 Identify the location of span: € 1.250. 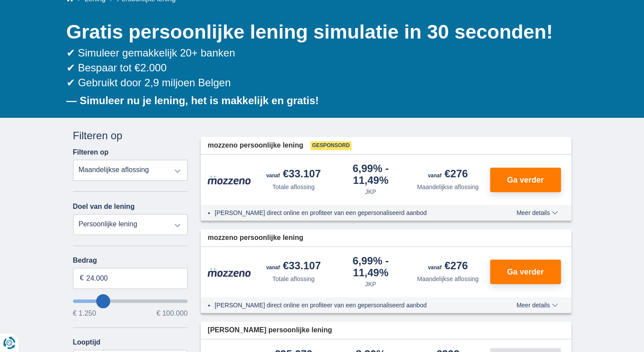
(84, 314).